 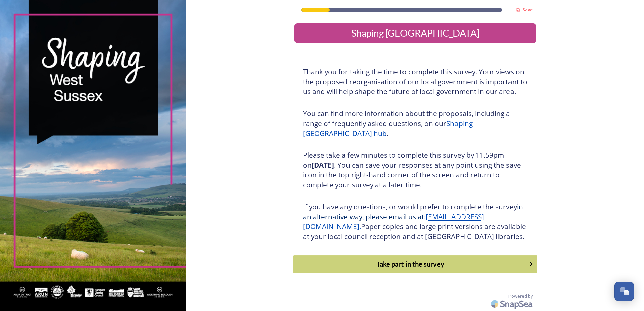 What do you see at coordinates (520, 296) in the screenshot?
I see `span: Powered by` at bounding box center [520, 296].